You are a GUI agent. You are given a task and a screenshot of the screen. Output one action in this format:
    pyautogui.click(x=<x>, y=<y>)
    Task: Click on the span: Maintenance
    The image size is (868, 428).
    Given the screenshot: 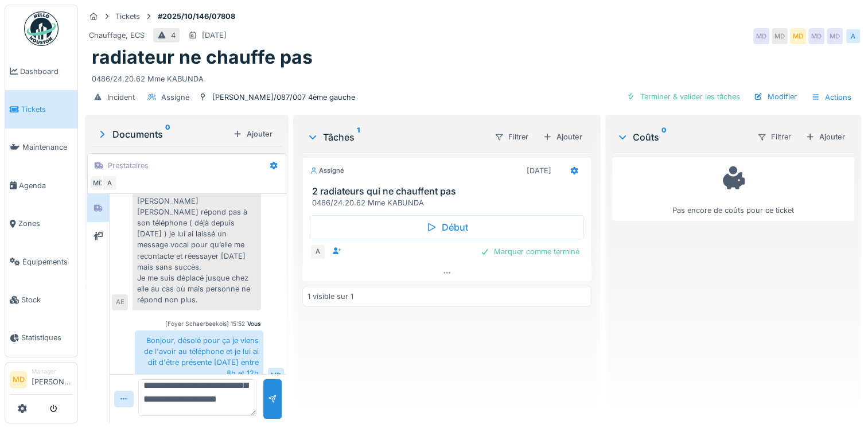 What is the action you would take?
    pyautogui.click(x=48, y=147)
    